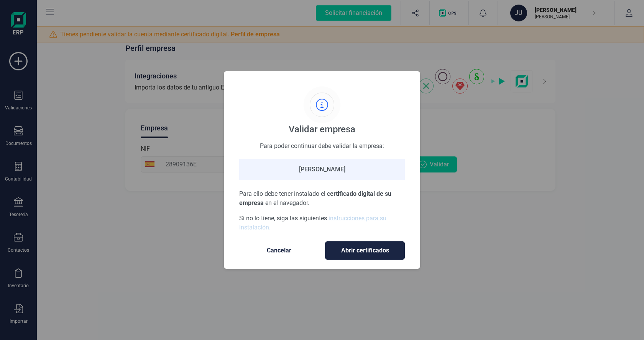 This screenshot has height=340, width=644. What do you see at coordinates (365, 251) in the screenshot?
I see `span: Abrir certificados` at bounding box center [365, 251].